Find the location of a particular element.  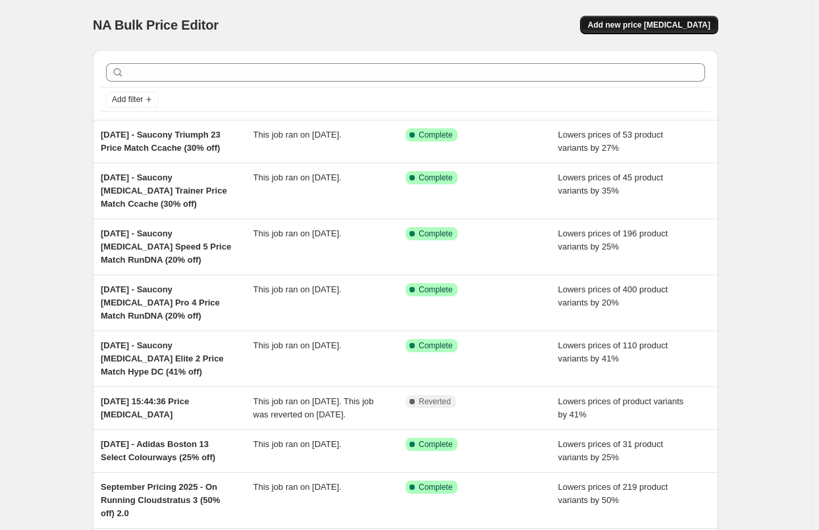

span: Lowers prices of product variants by 41% is located at coordinates (621, 407).